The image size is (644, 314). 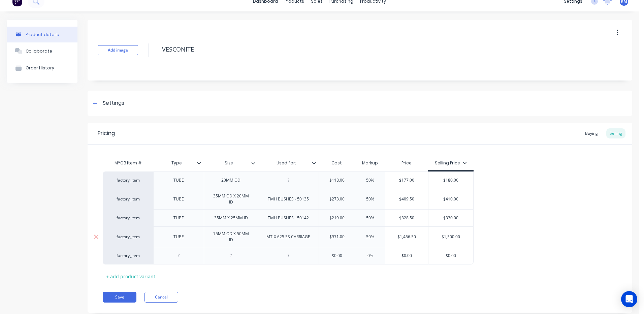 What do you see at coordinates (370, 256) in the screenshot?
I see `div: 0%` at bounding box center [370, 256].